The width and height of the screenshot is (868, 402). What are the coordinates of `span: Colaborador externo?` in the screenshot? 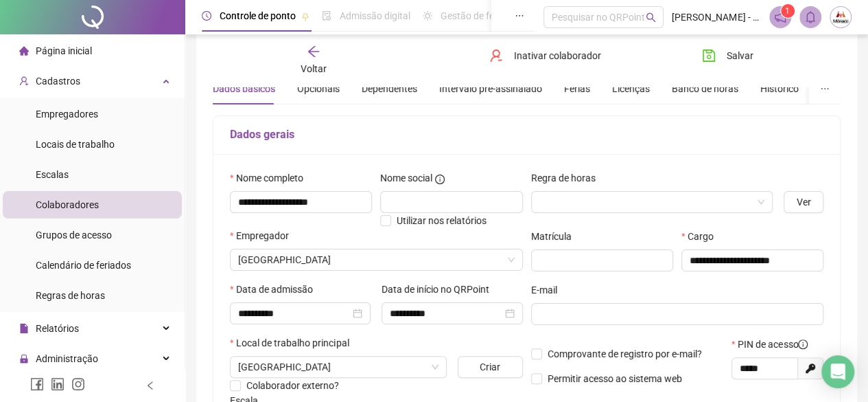 It's located at (293, 386).